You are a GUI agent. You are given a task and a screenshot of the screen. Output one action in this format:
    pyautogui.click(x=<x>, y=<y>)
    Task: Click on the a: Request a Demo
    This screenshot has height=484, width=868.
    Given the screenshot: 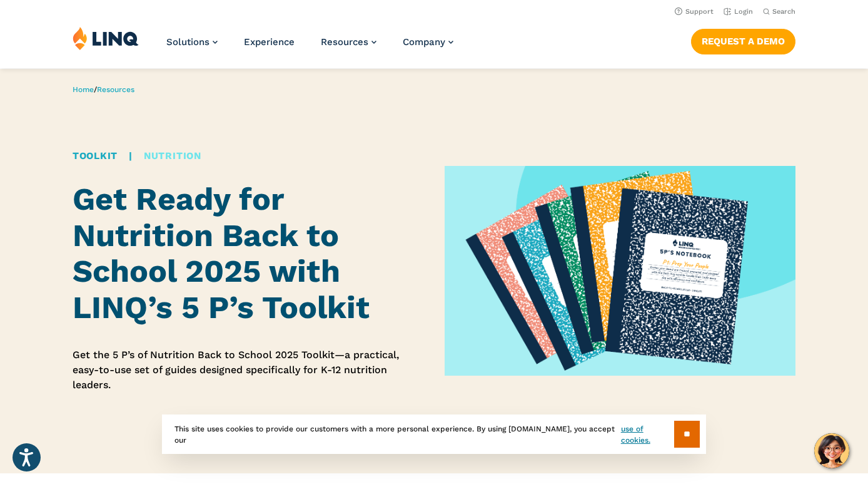 What is the action you would take?
    pyautogui.click(x=743, y=42)
    